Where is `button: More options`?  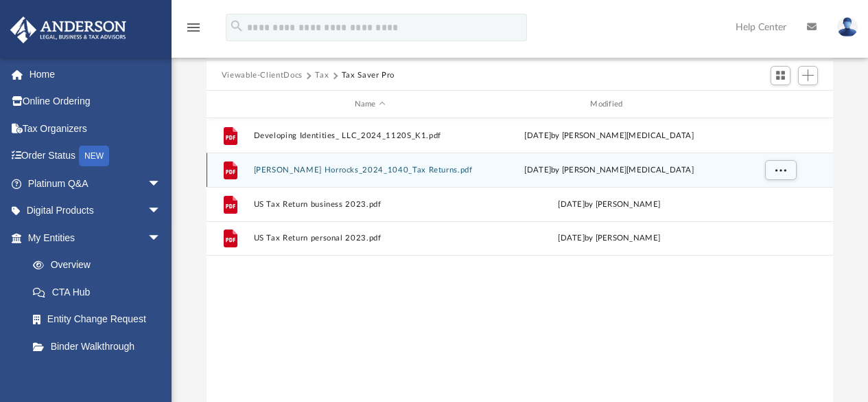
button: More options is located at coordinates (781, 171).